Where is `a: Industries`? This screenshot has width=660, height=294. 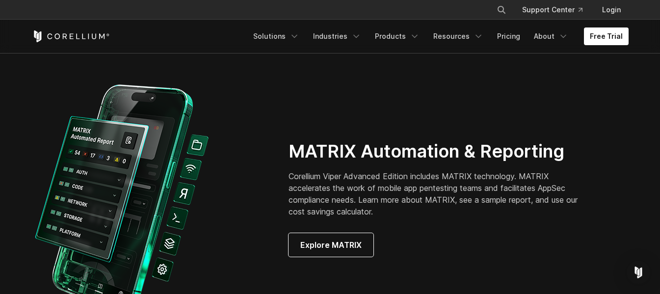 a: Industries is located at coordinates (337, 36).